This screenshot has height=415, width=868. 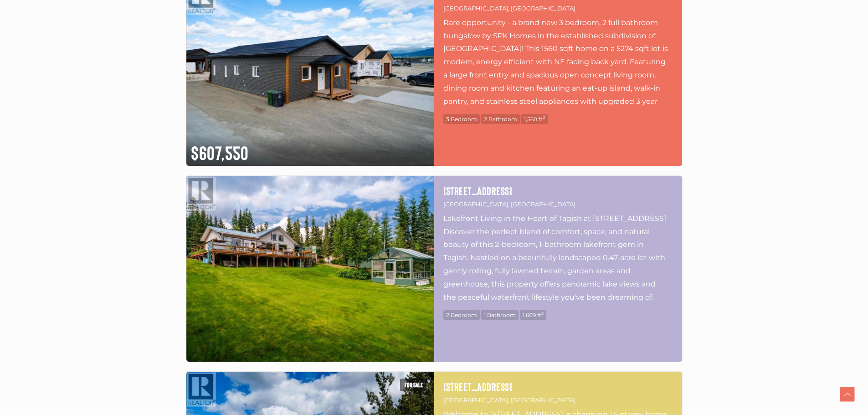 What do you see at coordinates (533, 315) in the screenshot?
I see `span: 1,609 ft` at bounding box center [533, 315].